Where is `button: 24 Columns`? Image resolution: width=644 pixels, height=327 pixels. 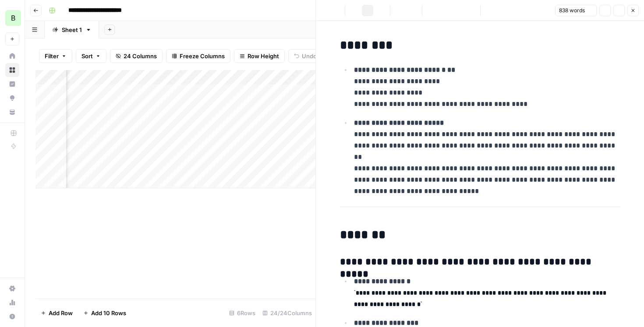
button: 24 Columns is located at coordinates (136, 56).